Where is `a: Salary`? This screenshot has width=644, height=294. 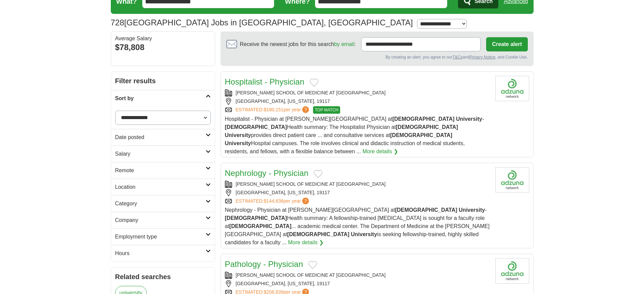 a: Salary is located at coordinates (163, 154).